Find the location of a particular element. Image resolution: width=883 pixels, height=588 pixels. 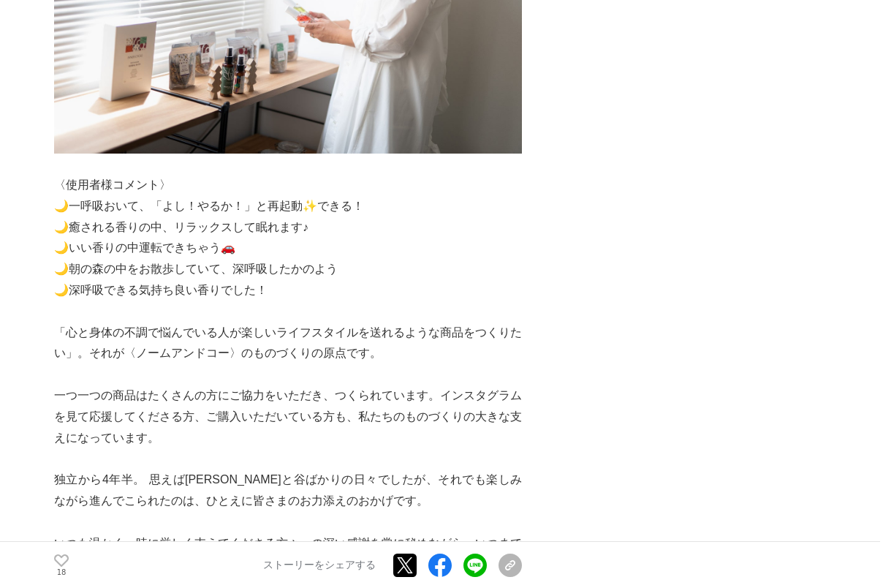

p: 🌙朝の森の中をお散歩していて、深呼吸したかのよう is located at coordinates (288, 269).